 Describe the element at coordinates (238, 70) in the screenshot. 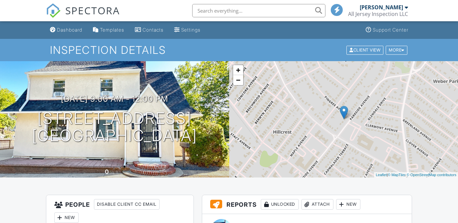

I see `a: Zoom in` at that location.